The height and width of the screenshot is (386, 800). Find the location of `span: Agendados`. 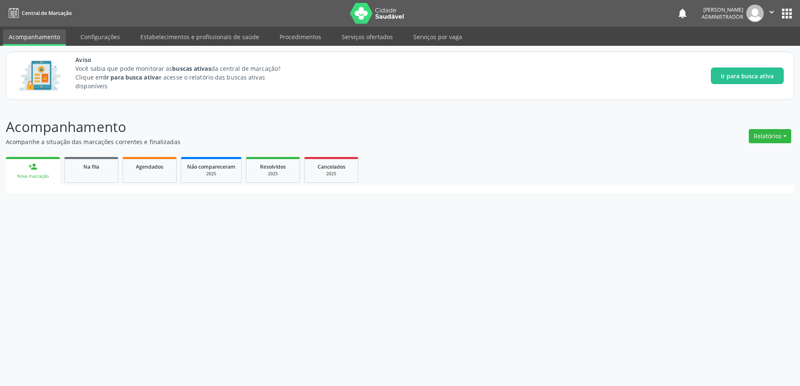

span: Agendados is located at coordinates (150, 167).